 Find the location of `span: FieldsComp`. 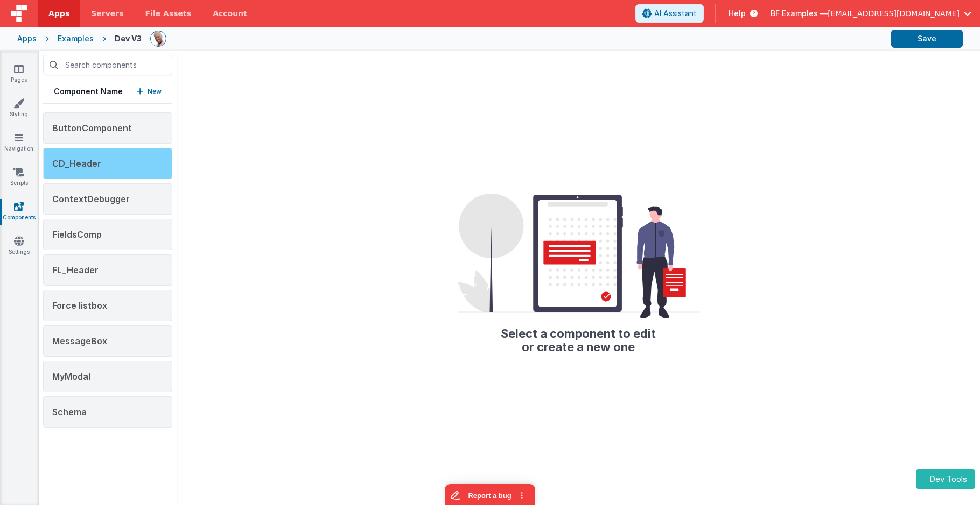

span: FieldsComp is located at coordinates (77, 234).